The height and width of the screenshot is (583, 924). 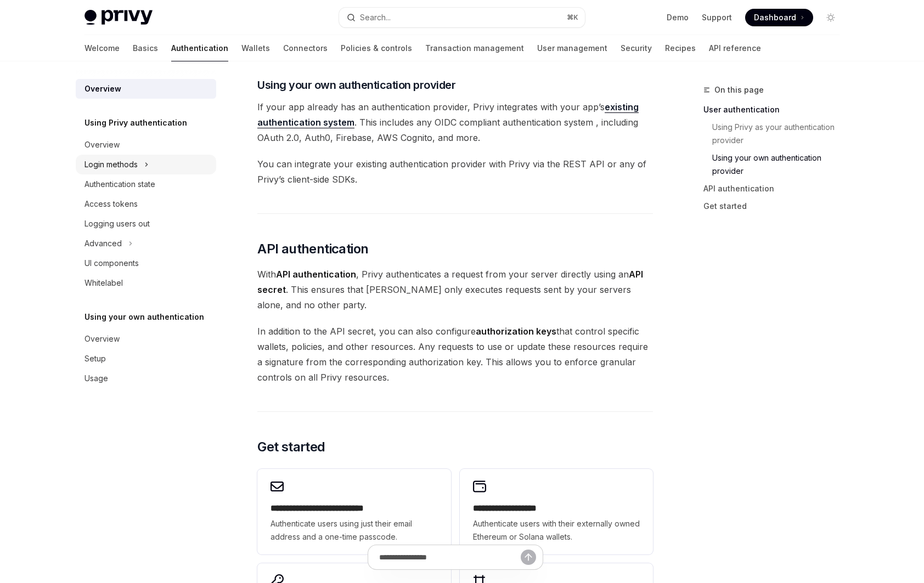 What do you see at coordinates (353, 531) in the screenshot?
I see `span: Authenticate users using just their email address and a one-time passcode.` at bounding box center [353, 531].